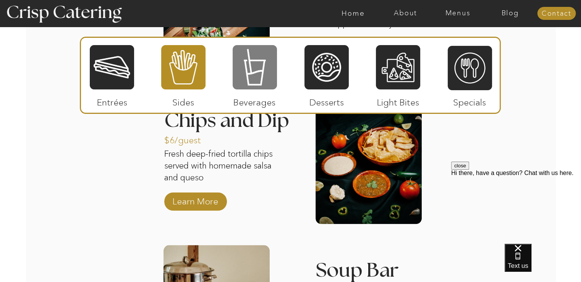 This screenshot has width=581, height=282. Describe the element at coordinates (556, 14) in the screenshot. I see `nav: Contact` at that location.